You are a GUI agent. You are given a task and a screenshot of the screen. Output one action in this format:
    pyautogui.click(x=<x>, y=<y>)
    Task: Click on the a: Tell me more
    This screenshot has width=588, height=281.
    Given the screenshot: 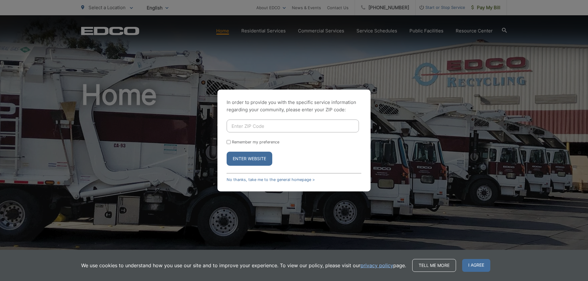 What is the action you would take?
    pyautogui.click(x=434, y=266)
    